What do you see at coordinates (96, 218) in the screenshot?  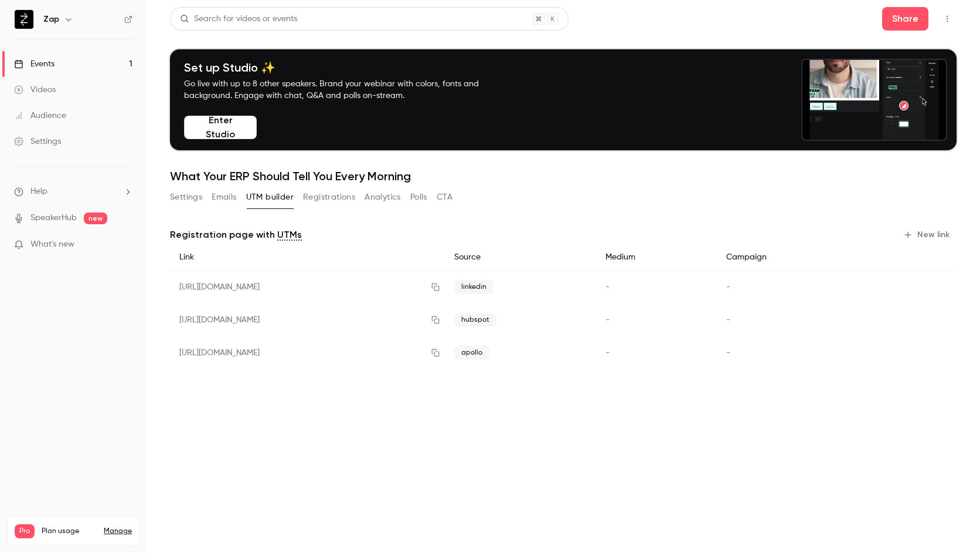 I see `span: new` at bounding box center [96, 218].